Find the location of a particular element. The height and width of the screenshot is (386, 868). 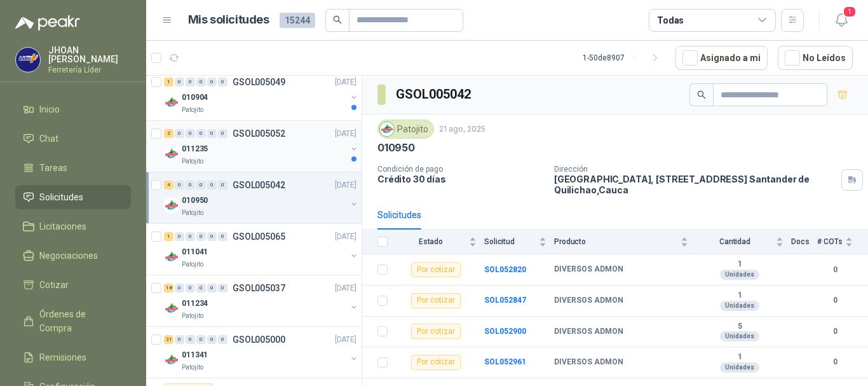

a: Chat is located at coordinates (73, 138).